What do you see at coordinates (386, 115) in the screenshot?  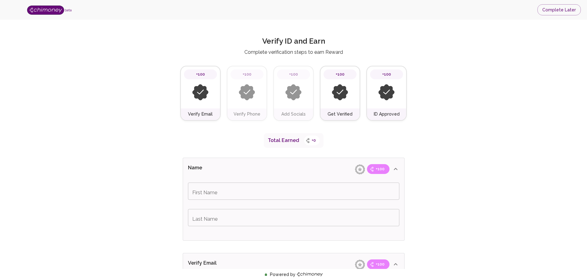 I see `h6: ID Approved` at bounding box center [386, 115].